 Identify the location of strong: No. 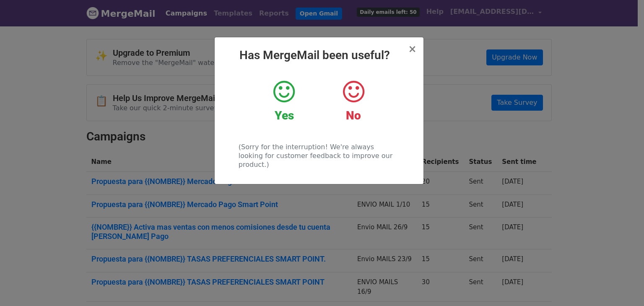
(354, 115).